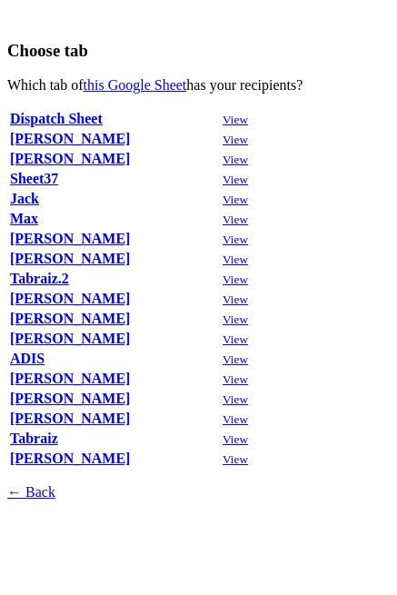 The height and width of the screenshot is (595, 397). Describe the element at coordinates (135, 84) in the screenshot. I see `a: this Google Sheet` at that location.